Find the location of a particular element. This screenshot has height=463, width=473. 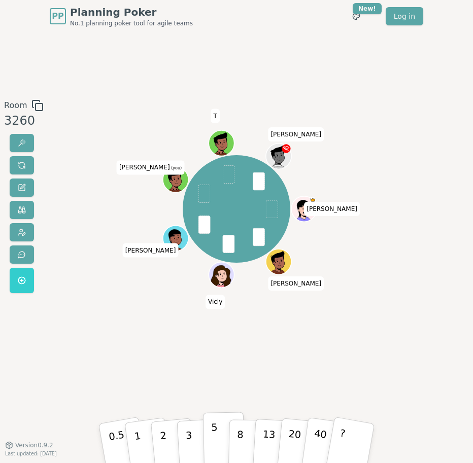

span: Version 0.9.2 is located at coordinates (34, 445).